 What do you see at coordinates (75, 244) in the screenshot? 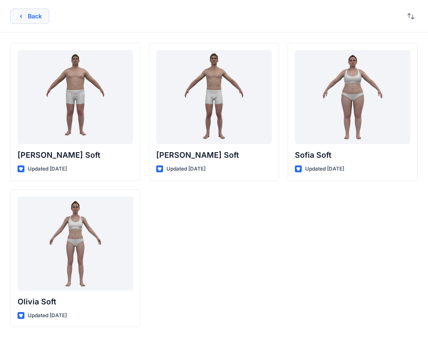
I see `a: Olivia Soft` at bounding box center [75, 244].